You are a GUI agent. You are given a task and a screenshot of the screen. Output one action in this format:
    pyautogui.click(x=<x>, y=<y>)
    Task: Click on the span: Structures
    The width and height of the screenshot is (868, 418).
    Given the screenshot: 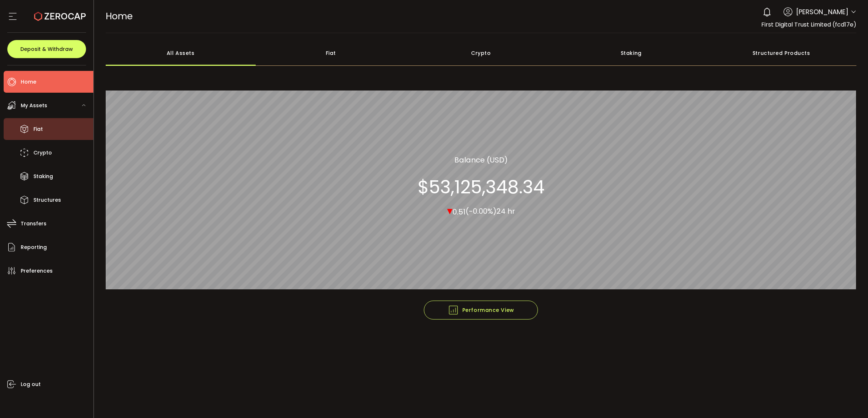 What is the action you would take?
    pyautogui.click(x=47, y=200)
    